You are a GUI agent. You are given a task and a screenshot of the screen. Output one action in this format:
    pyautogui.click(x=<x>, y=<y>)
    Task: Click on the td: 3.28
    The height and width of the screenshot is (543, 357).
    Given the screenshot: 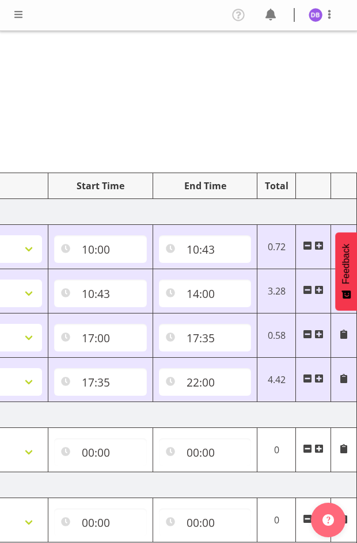 What is the action you would take?
    pyautogui.click(x=276, y=291)
    